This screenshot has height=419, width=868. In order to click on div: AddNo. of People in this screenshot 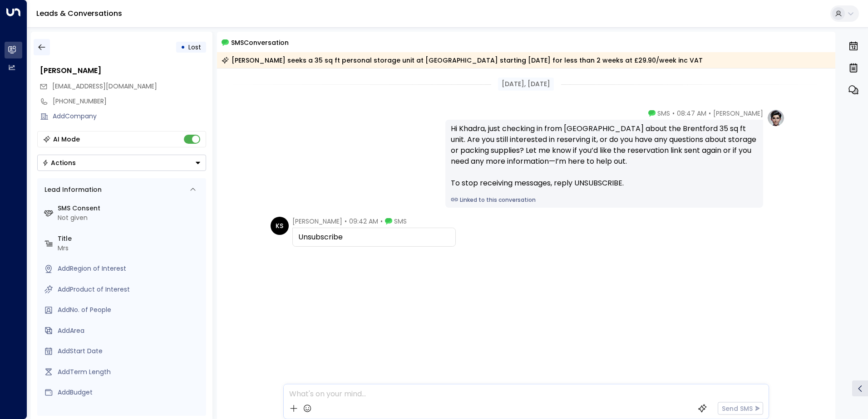, I will do `click(130, 309)`.